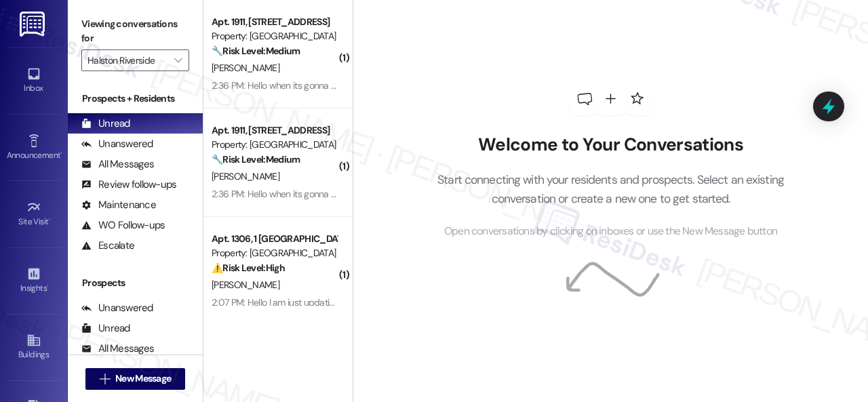 Image resolution: width=868 pixels, height=402 pixels. I want to click on input: All communities, so click(128, 61).